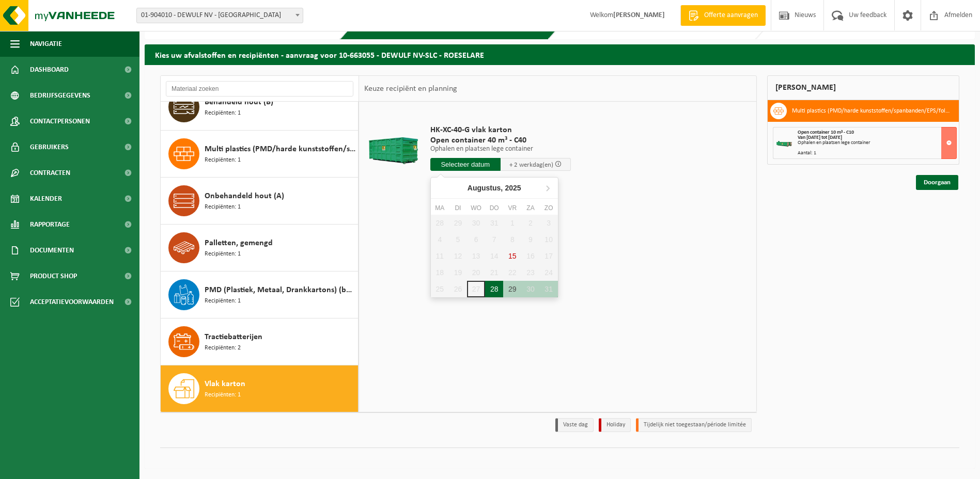 The height and width of the screenshot is (479, 980). Describe the element at coordinates (876, 153) in the screenshot. I see `div: Aantal: 1` at that location.